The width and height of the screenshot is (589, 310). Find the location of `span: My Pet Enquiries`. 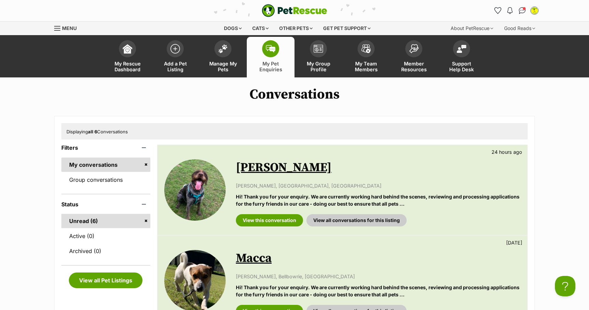

span: My Pet Enquiries is located at coordinates (270, 66).